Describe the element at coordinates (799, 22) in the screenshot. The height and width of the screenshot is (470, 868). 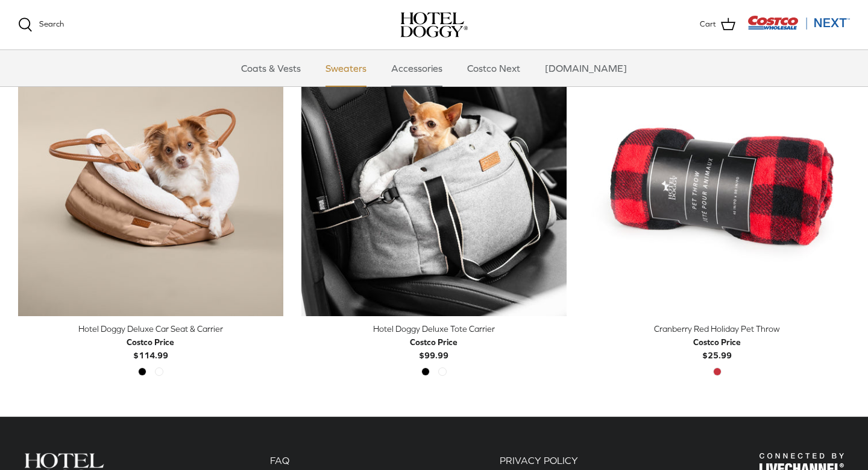
I see `img: Costco Next` at that location.